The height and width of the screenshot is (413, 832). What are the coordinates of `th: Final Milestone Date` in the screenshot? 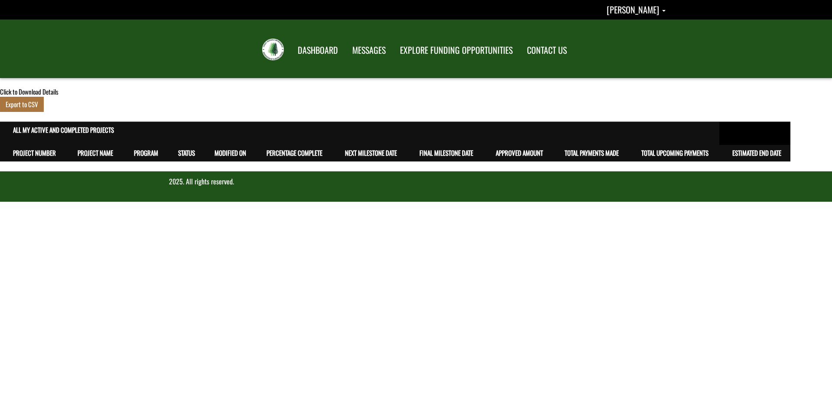 It's located at (445, 153).